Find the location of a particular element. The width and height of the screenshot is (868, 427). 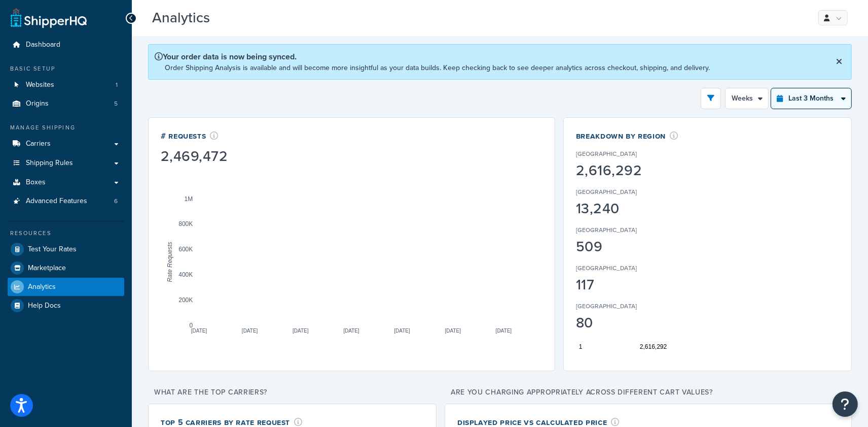

p: What are the top carriers? is located at coordinates (292, 392).